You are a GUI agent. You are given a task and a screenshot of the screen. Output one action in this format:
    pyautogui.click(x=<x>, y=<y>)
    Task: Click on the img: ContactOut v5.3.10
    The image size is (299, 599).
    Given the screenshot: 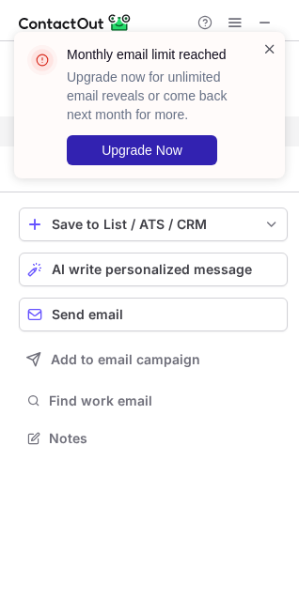 What is the action you would take?
    pyautogui.click(x=75, y=23)
    